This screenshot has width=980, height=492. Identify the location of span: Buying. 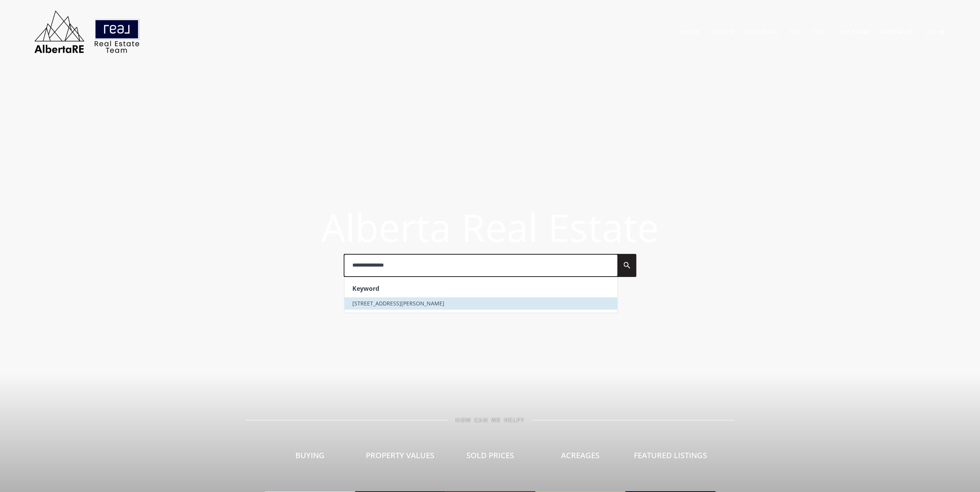
(310, 455).